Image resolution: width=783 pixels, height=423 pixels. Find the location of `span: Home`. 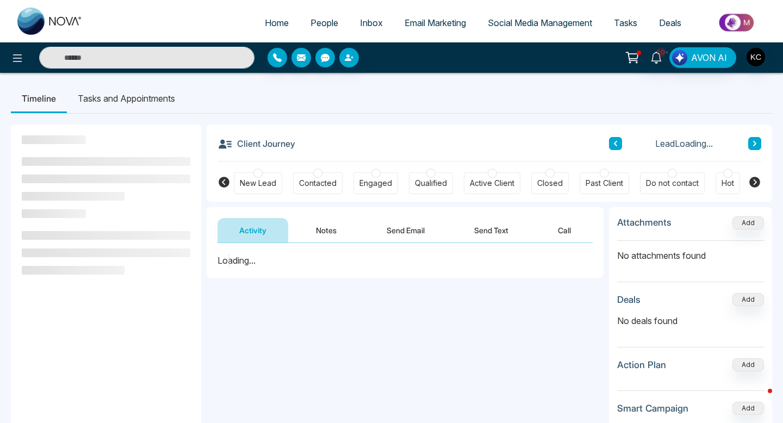

span: Home is located at coordinates (277, 23).